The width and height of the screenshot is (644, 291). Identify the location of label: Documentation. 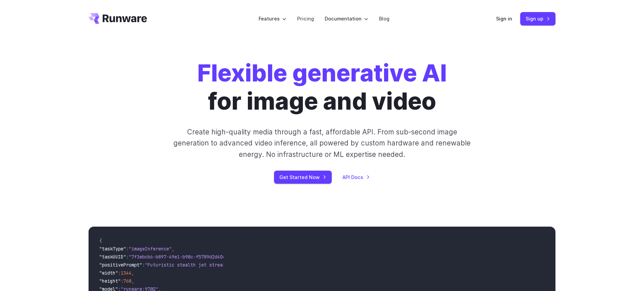
(347, 18).